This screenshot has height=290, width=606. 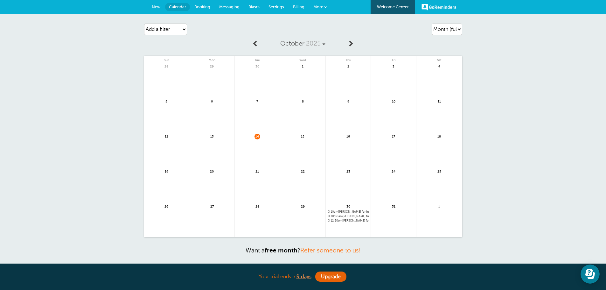 I want to click on span: 21, so click(x=257, y=171).